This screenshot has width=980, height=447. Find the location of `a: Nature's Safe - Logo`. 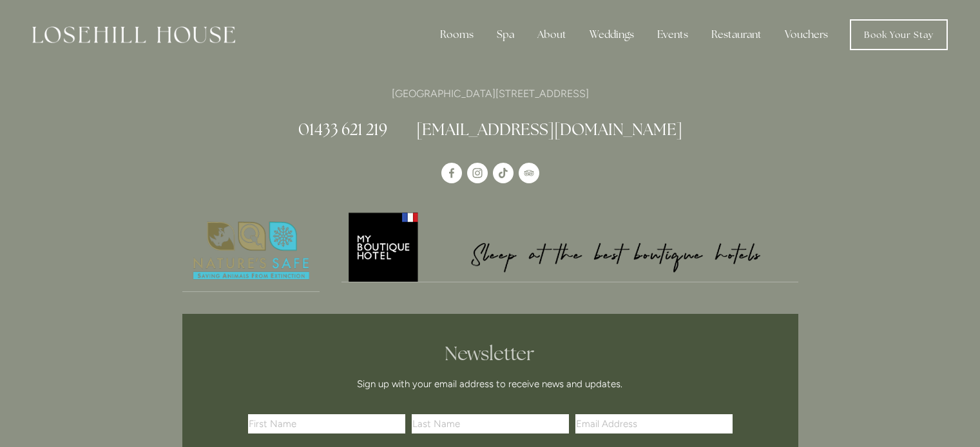

a: Nature's Safe - Logo is located at coordinates (251, 251).